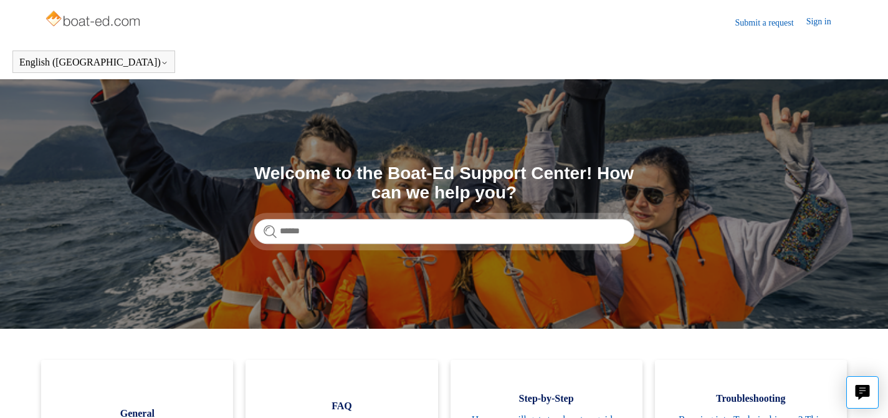 This screenshot has height=418, width=888. What do you see at coordinates (863, 392) in the screenshot?
I see `div: Live chat` at bounding box center [863, 392].